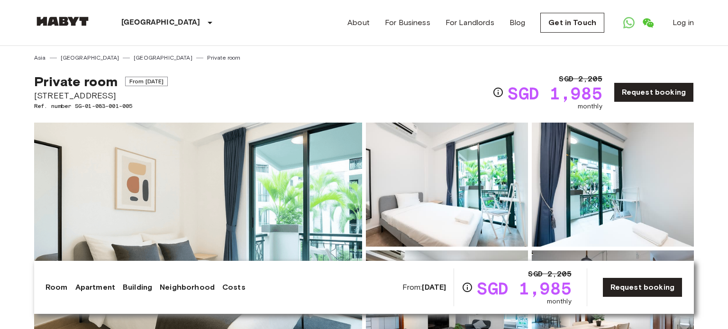 The image size is (728, 329). Describe the element at coordinates (63, 21) in the screenshot. I see `img: Habyt` at that location.